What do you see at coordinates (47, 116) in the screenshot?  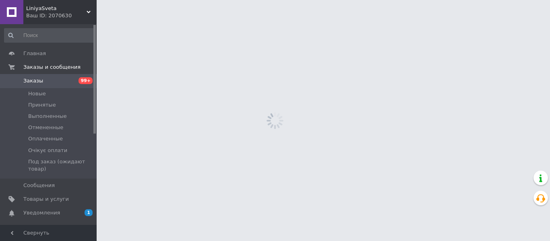 I see `span: Выполненные` at bounding box center [47, 116].